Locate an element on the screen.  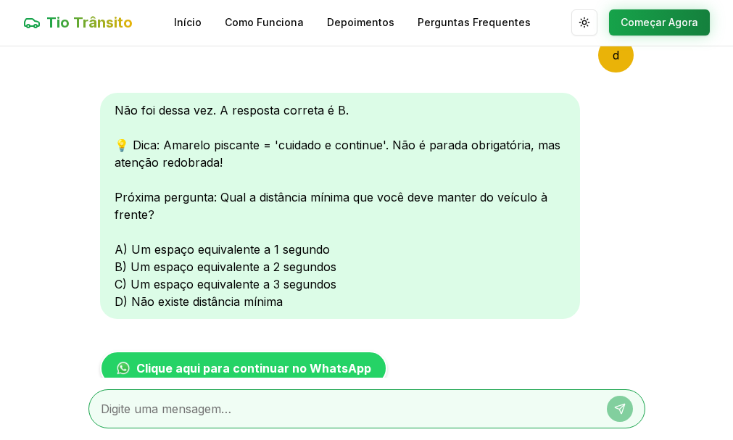
span: Tio Trânsito is located at coordinates (89, 22).